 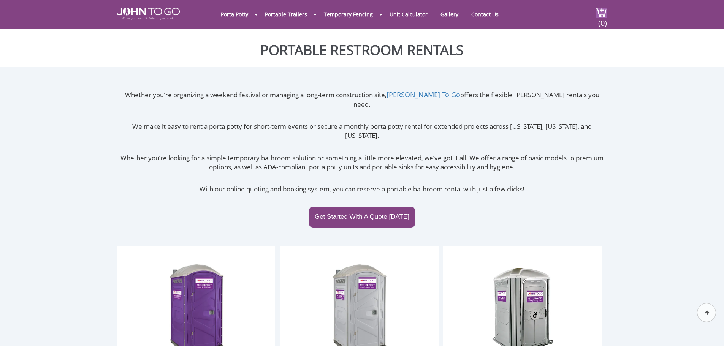 What do you see at coordinates (148, 14) in the screenshot?
I see `img: JOHN to go` at bounding box center [148, 14].